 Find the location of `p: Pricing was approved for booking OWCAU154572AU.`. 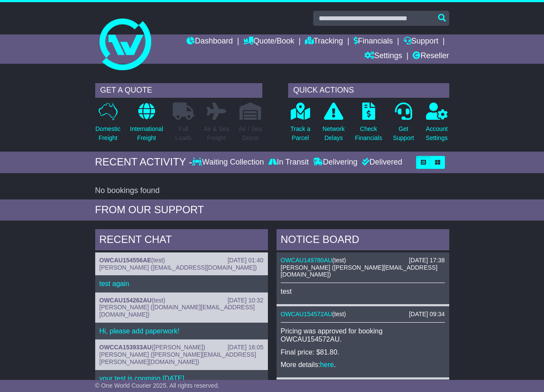

p: Pricing was approved for booking OWCAU154572AU. is located at coordinates (363, 335).